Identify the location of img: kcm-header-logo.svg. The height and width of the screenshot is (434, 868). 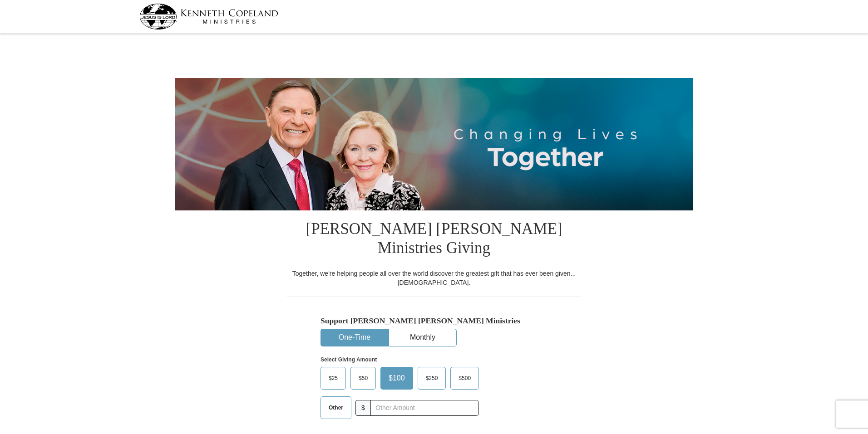
(208, 16).